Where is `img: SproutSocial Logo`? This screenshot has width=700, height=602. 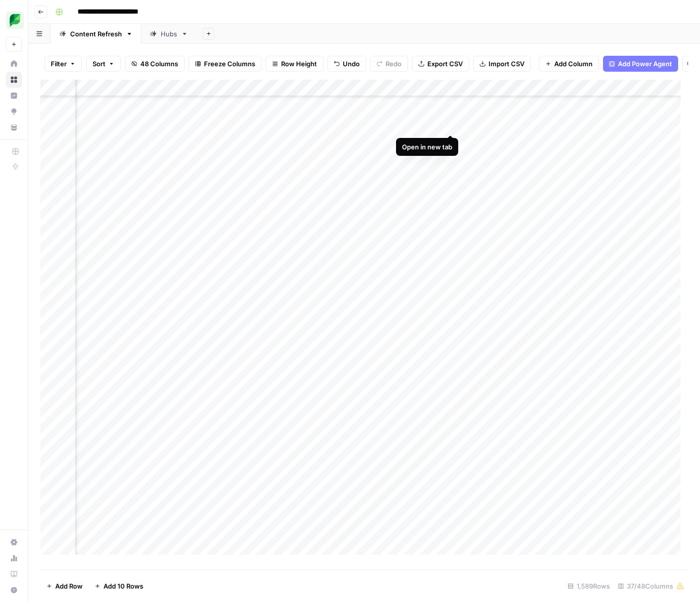
img: SproutSocial Logo is located at coordinates (15, 21).